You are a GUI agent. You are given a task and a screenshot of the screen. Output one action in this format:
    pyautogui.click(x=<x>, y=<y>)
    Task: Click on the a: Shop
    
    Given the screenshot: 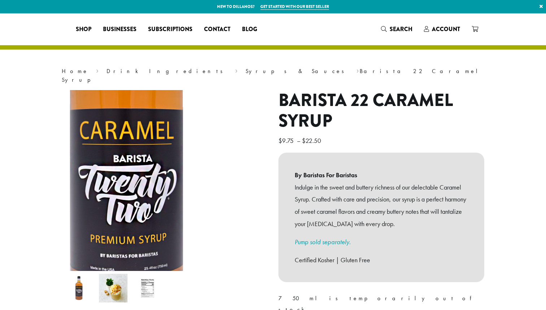 What is the action you would take?
    pyautogui.click(x=83, y=29)
    